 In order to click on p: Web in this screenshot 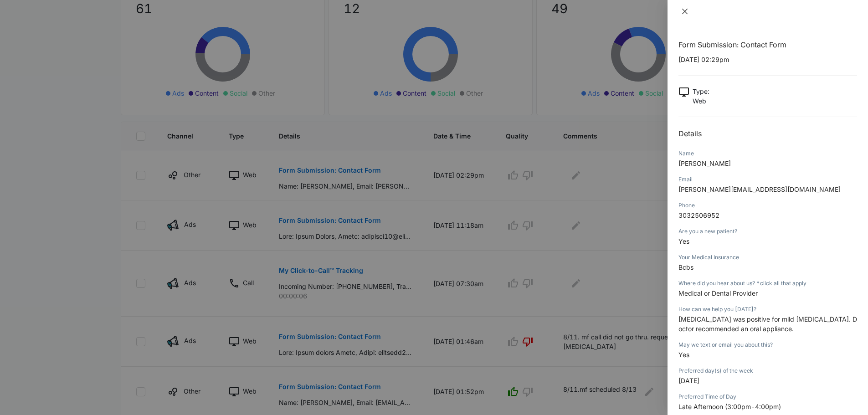, I will do `click(701, 101)`.